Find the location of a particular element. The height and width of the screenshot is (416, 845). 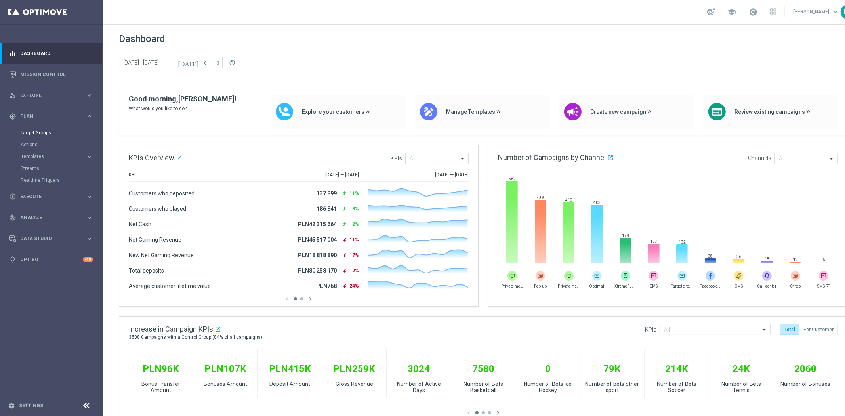

a: Optibot is located at coordinates (51, 259).